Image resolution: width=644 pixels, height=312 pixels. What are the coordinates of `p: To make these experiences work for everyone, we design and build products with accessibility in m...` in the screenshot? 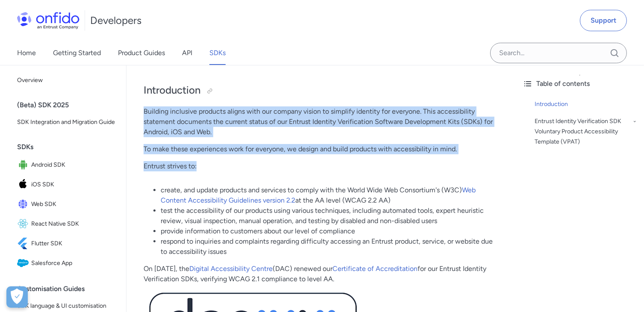 It's located at (320, 149).